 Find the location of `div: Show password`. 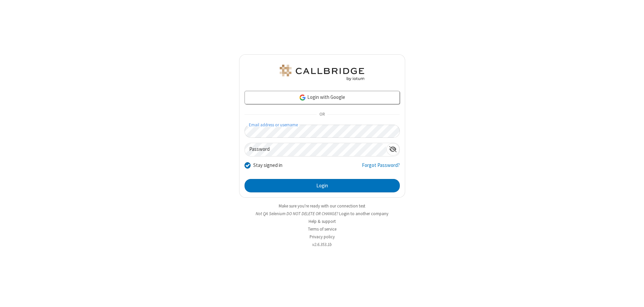

div: Show password is located at coordinates (393, 149).